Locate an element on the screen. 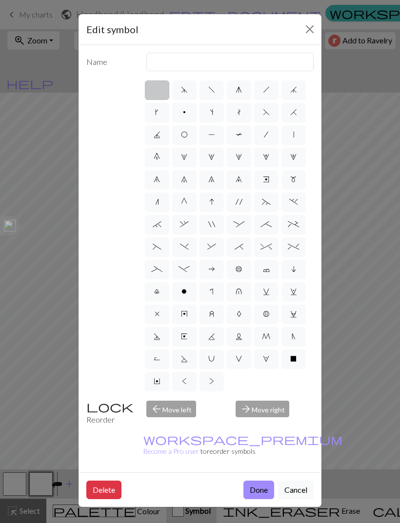 This screenshot has height=523, width=400. span: v is located at coordinates (266, 292).